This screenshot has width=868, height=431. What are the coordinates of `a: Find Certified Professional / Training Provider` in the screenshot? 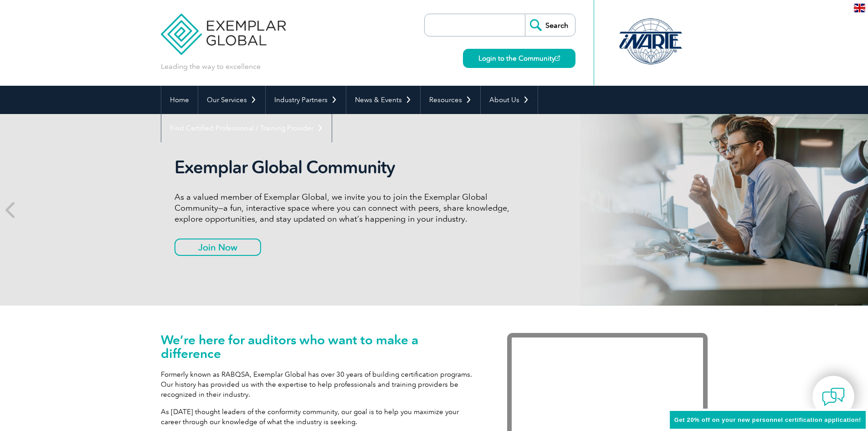 It's located at (247, 128).